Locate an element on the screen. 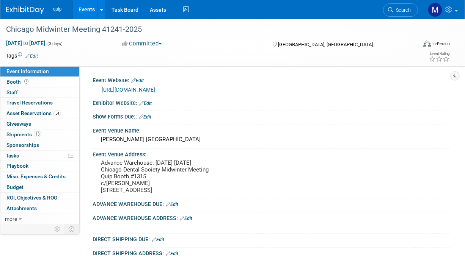 Image resolution: width=465 pixels, height=262 pixels. a: more is located at coordinates (40, 219).